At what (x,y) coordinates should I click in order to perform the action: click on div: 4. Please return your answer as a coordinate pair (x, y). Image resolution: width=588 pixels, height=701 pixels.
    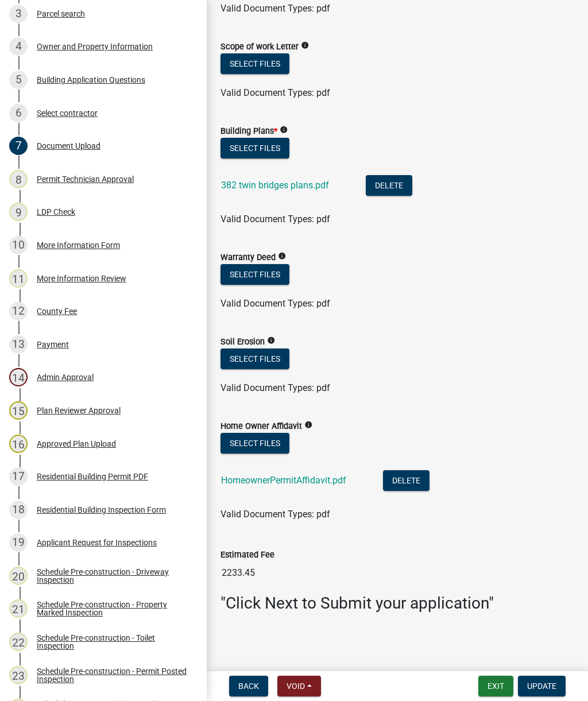
    Looking at the image, I should click on (18, 47).